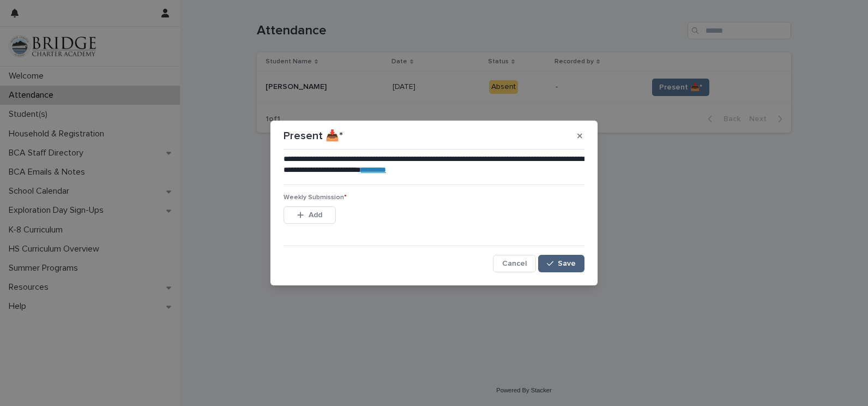 The width and height of the screenshot is (868, 406). Describe the element at coordinates (561, 263) in the screenshot. I see `button: Save` at that location.